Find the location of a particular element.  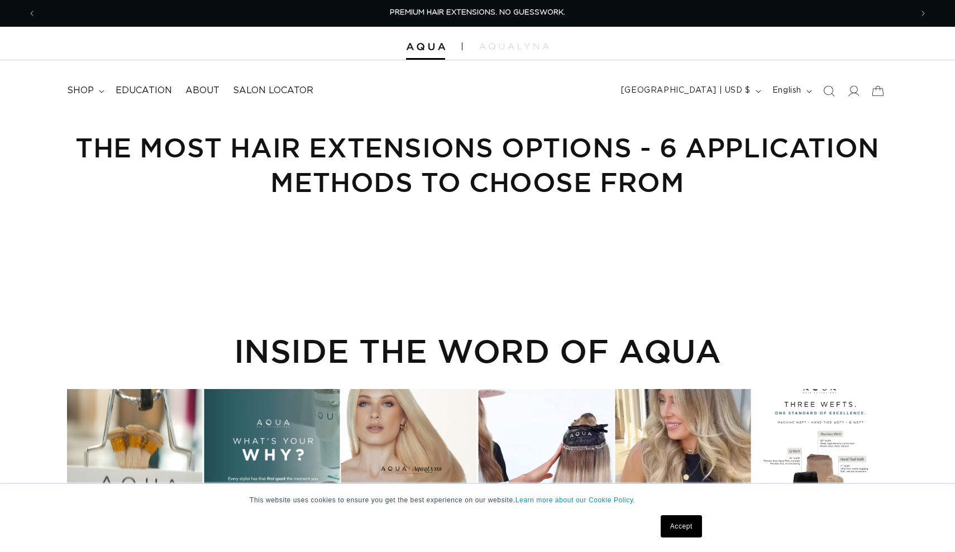

span: Salon Locator is located at coordinates (273, 90).